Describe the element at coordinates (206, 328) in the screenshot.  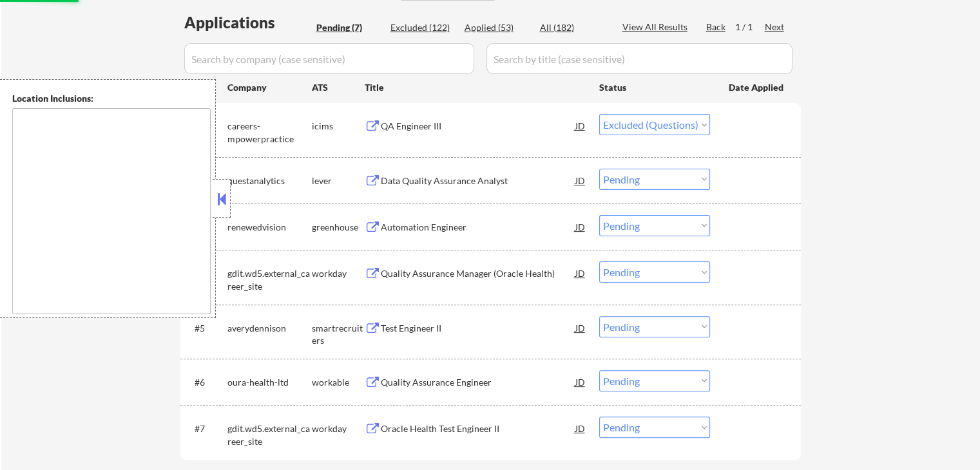
I see `div: #5` at that location.